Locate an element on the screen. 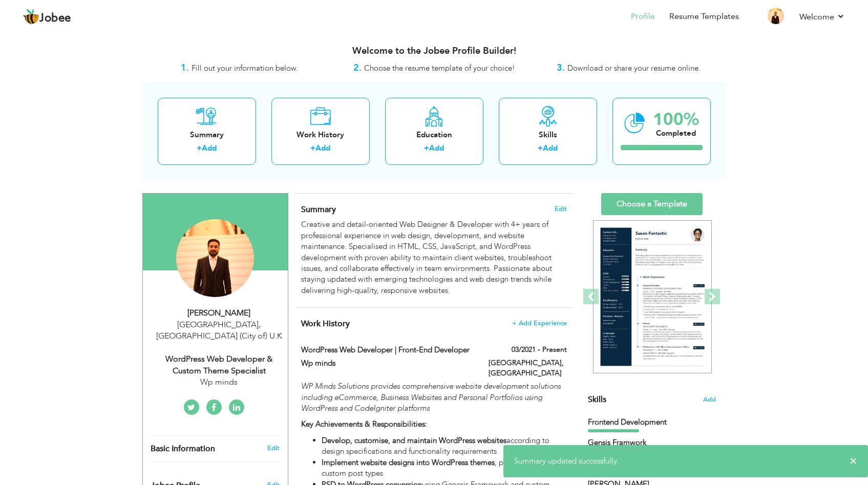  li: according to design specifications and functionality requirements is located at coordinates (444, 446).